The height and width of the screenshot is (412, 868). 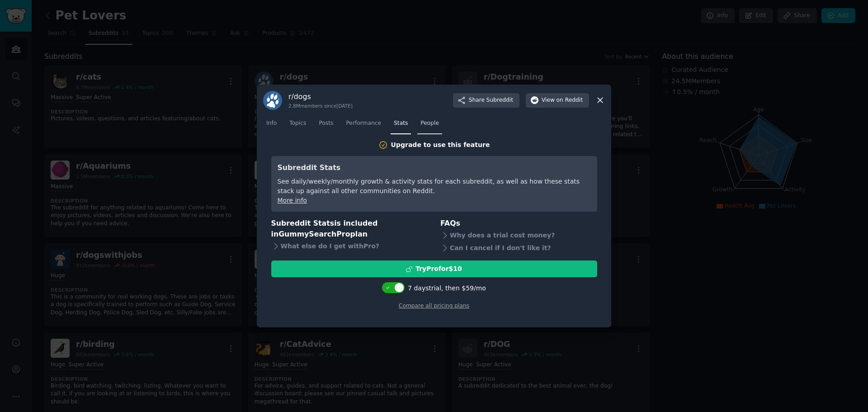 I want to click on h3: FAQs, so click(x=518, y=224).